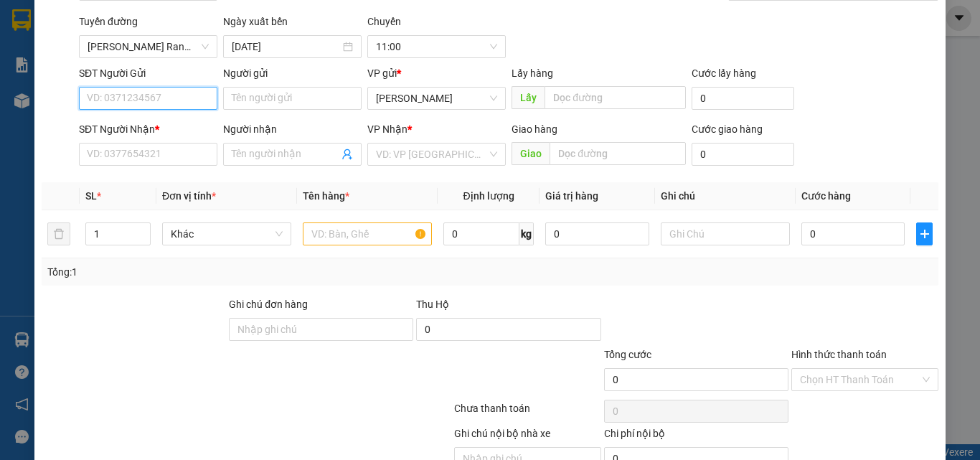 The image size is (980, 460). Describe the element at coordinates (696, 437) in the screenshot. I see `div: Chi phí nội bộ` at that location.